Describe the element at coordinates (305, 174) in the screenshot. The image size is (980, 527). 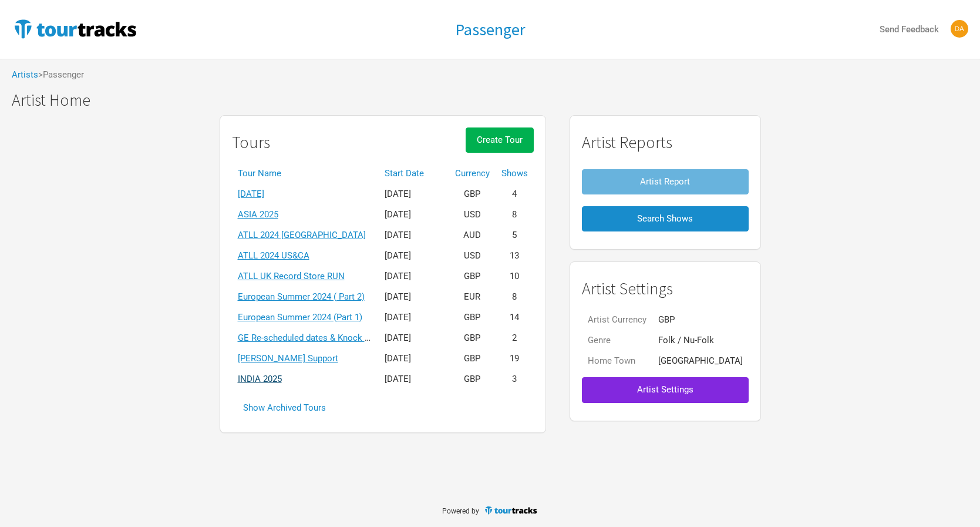
I see `th: Tour Name` at that location.